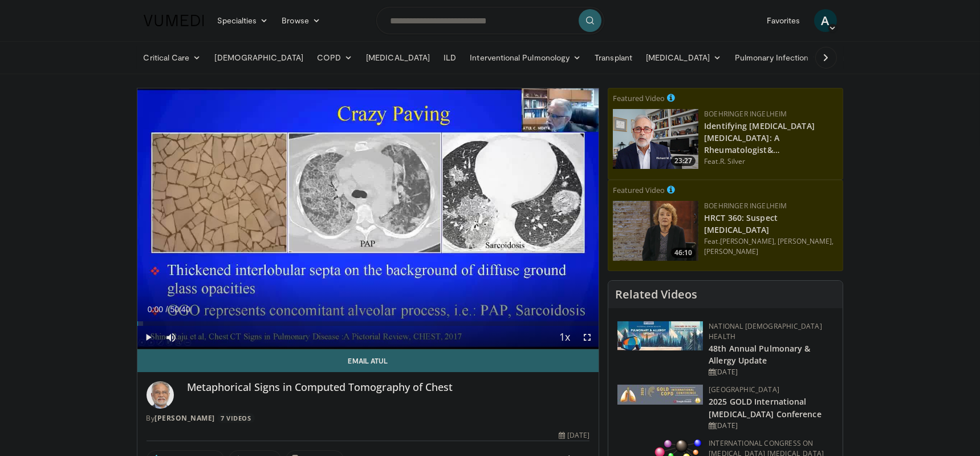 This screenshot has height=456, width=980. What do you see at coordinates (149, 337) in the screenshot?
I see `button: Play` at bounding box center [149, 337].